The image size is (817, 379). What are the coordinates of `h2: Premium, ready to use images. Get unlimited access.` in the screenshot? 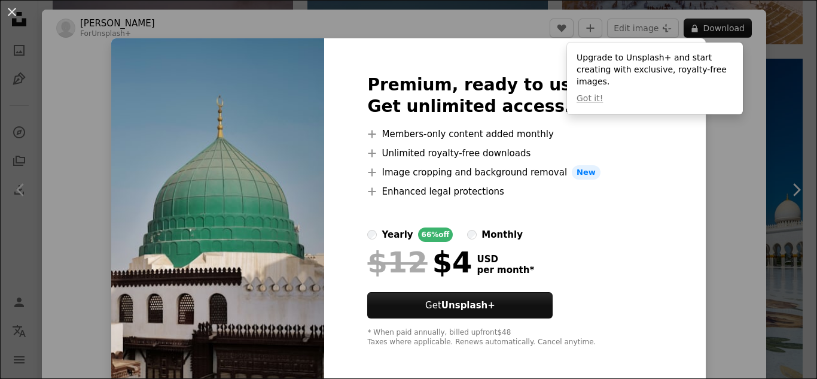 It's located at (514, 96).